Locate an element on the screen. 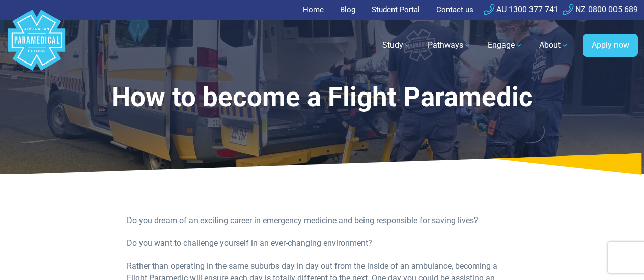  a: About is located at coordinates (554, 45).